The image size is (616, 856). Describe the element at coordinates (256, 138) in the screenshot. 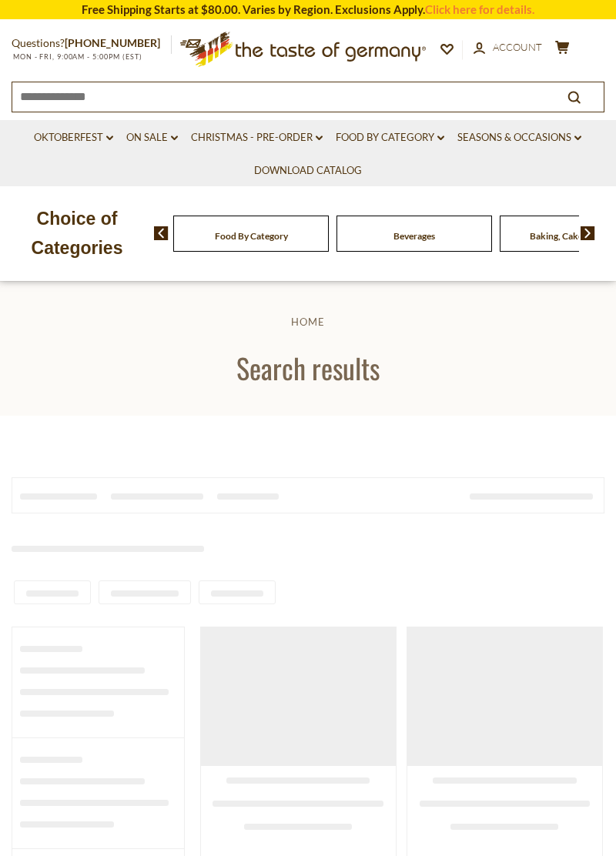

I see `a: Christmas - PRE-ORDER` at that location.